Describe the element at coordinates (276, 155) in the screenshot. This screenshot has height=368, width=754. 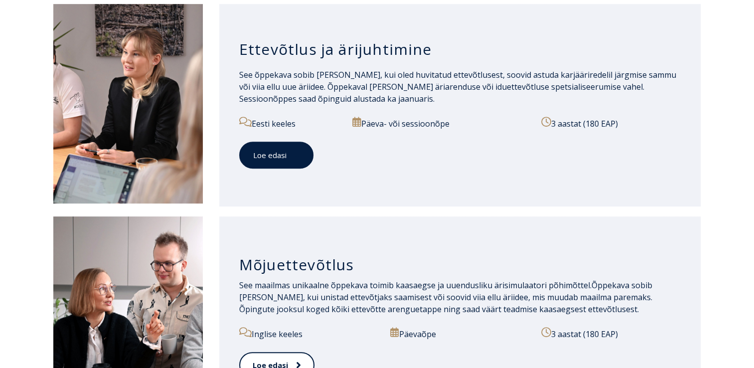
I see `a: Loe edasi` at that location.